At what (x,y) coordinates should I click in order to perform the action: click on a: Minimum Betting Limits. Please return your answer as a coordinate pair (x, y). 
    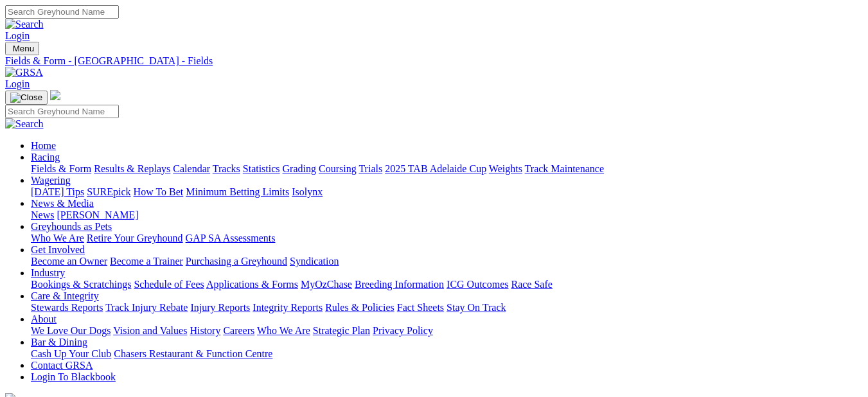
    Looking at the image, I should click on (237, 192).